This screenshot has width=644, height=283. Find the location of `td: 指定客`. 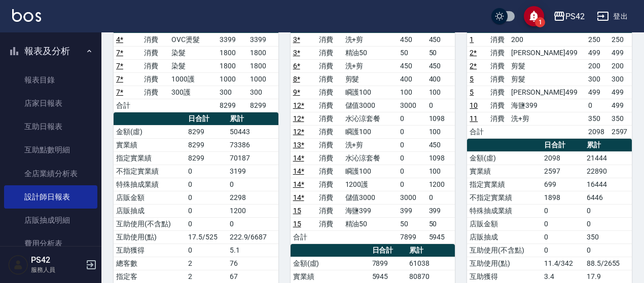

td: 指定客 is located at coordinates (149, 277).